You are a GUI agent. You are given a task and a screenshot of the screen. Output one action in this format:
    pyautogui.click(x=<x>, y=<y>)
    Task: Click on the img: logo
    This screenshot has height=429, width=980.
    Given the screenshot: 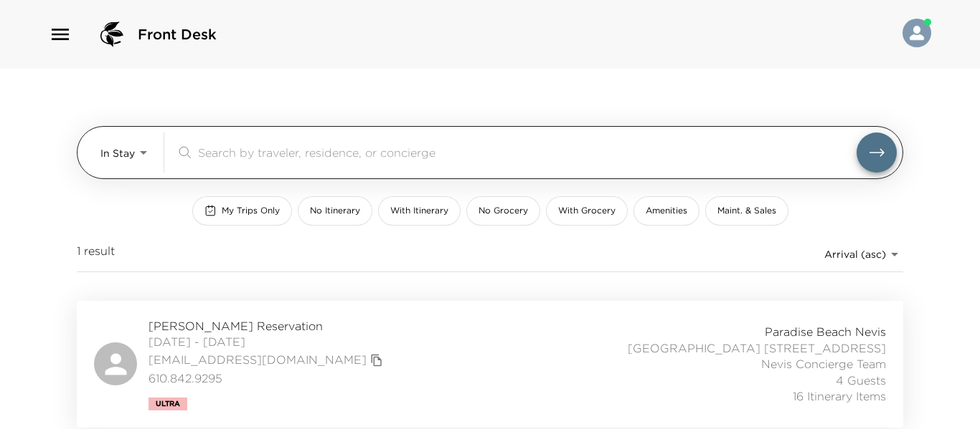 What is the action you would take?
    pyautogui.click(x=112, y=35)
    